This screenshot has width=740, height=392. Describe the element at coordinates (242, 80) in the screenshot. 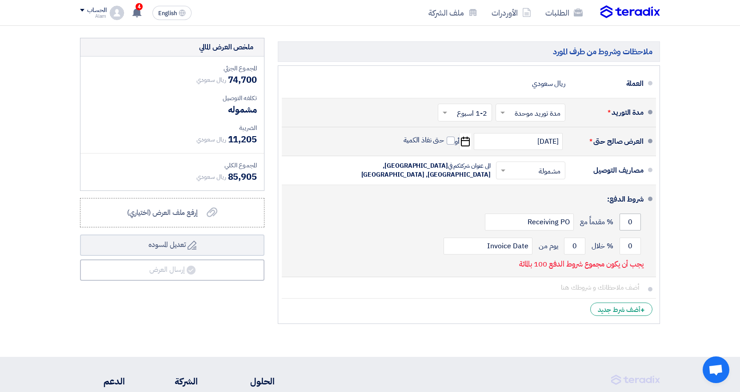

I see `span: 74,700` at that location.